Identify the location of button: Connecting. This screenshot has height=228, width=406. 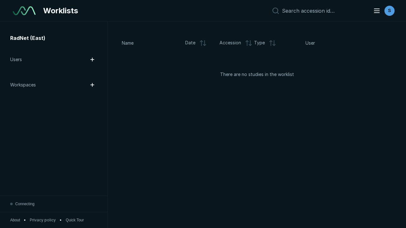
(22, 204).